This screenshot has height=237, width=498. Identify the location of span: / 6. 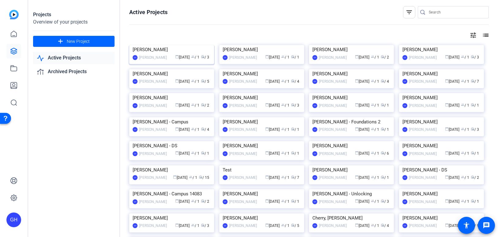
(384, 153).